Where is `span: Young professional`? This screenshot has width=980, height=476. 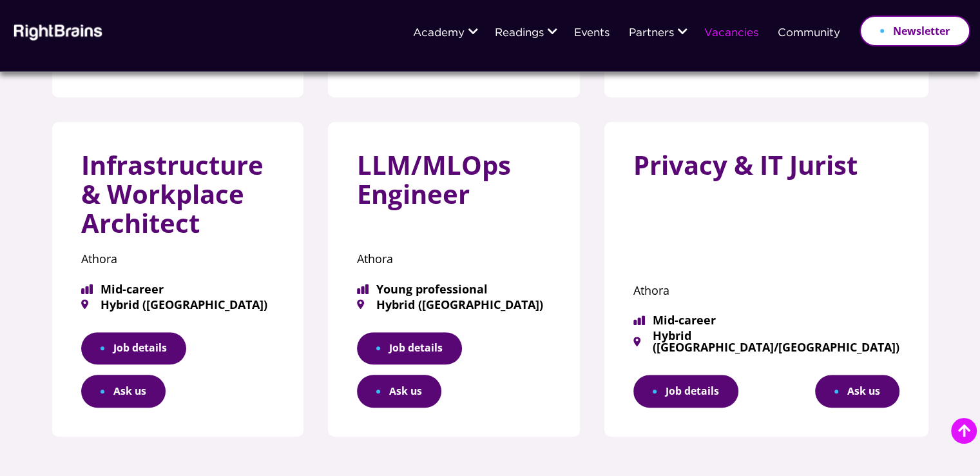 span: Young professional is located at coordinates (453, 289).